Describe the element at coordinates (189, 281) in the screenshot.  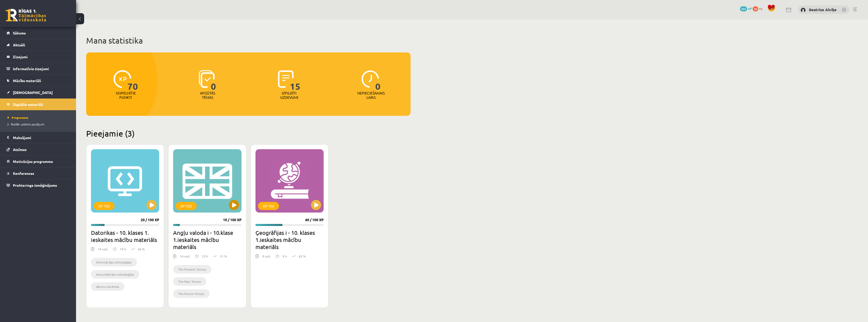
I see `li: The Past Tenses` at that location.